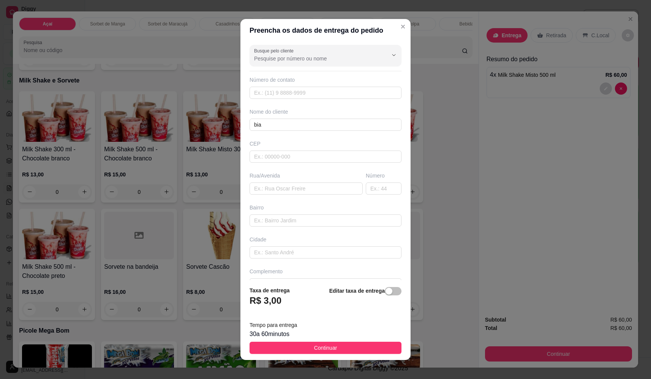 The image size is (651, 379). What do you see at coordinates (326, 112) in the screenshot?
I see `div: Nome do cliente` at bounding box center [326, 112].